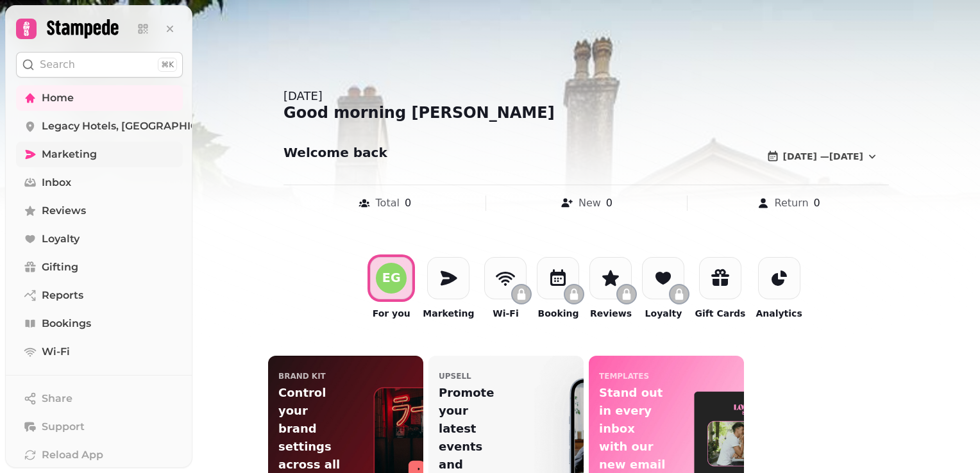 This screenshot has height=473, width=980. I want to click on span: Marketing, so click(69, 154).